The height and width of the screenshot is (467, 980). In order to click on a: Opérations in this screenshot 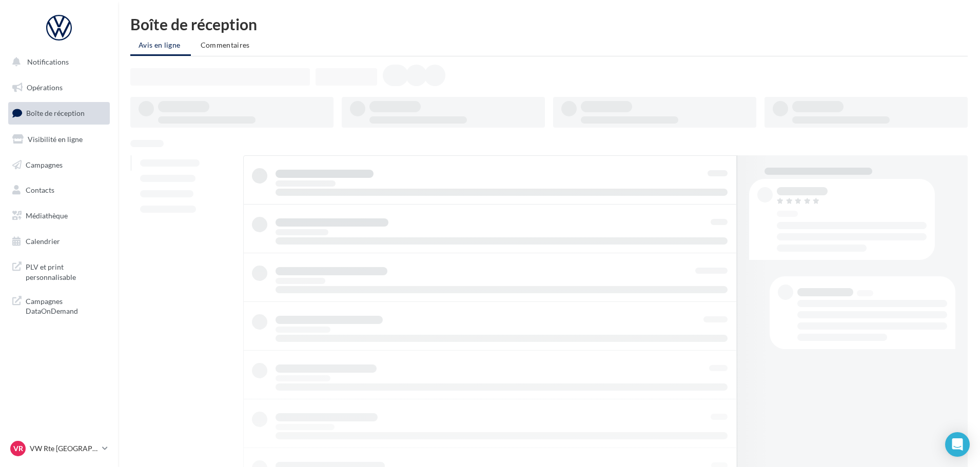, I will do `click(59, 87)`.